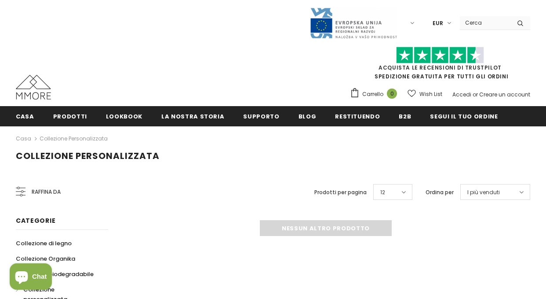 The image size is (546, 299). I want to click on span: SPEDIZIONE GRATUITA PER TUTTI GLI ORDINI, so click(440, 65).